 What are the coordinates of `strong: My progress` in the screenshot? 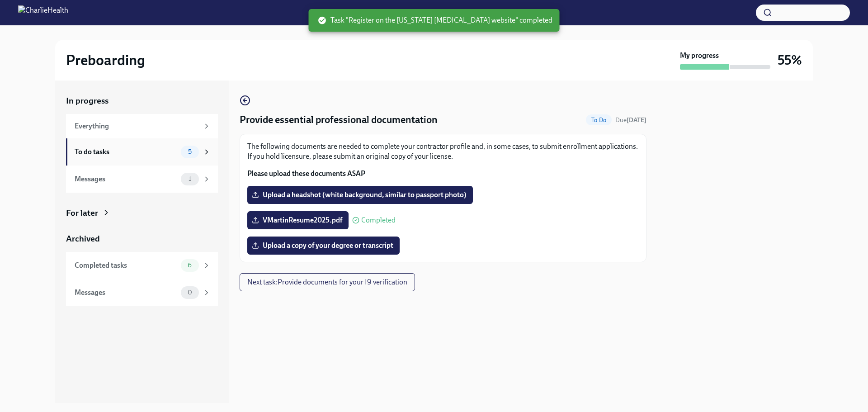 It's located at (700, 55).